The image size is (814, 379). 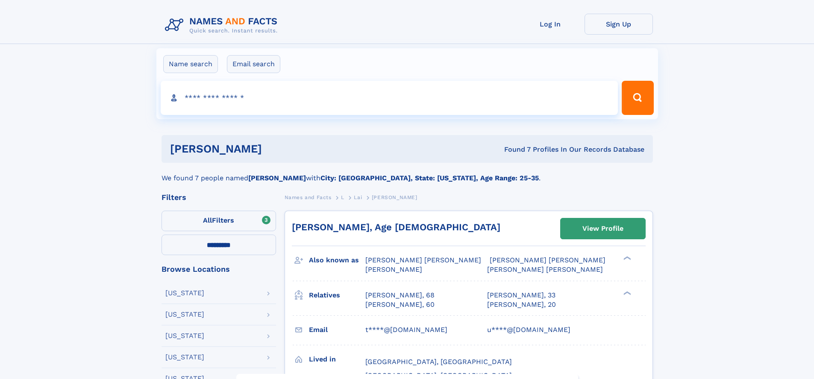 I want to click on label: Filters, so click(x=219, y=221).